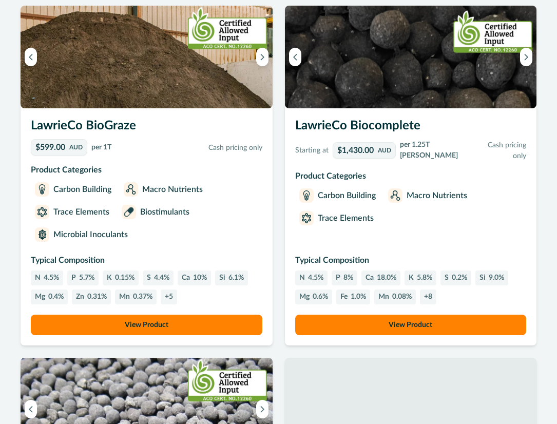  What do you see at coordinates (348, 278) in the screenshot?
I see `p: 8%` at bounding box center [348, 278].